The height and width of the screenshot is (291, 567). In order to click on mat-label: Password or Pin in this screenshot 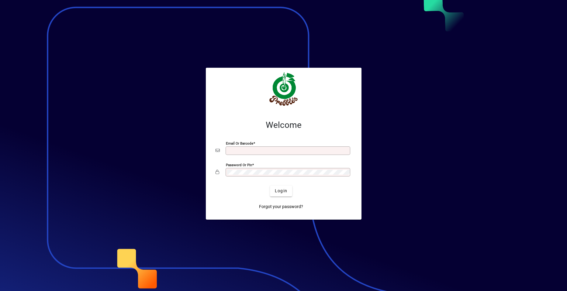, I will do `click(239, 165)`.